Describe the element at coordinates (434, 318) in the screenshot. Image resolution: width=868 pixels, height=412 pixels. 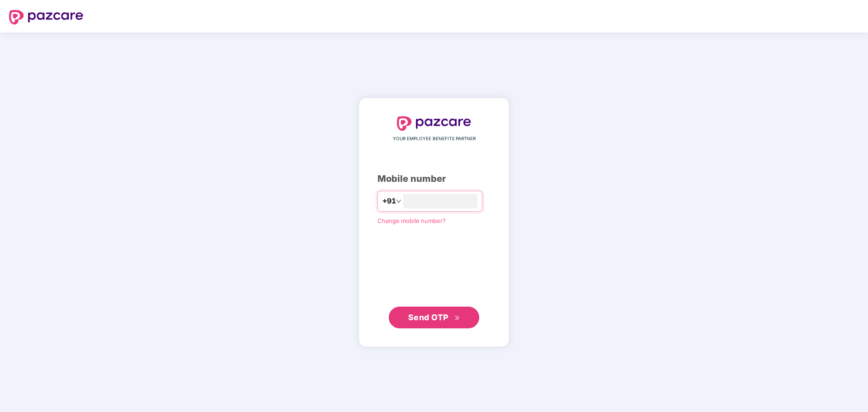
I see `button: Send OTPdouble-right` at that location.